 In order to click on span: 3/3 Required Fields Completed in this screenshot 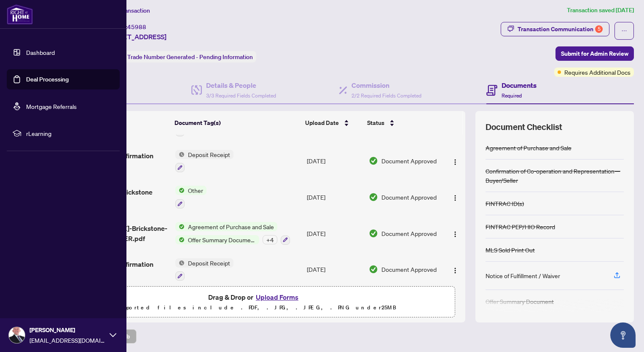, I will do `click(241, 96)`.